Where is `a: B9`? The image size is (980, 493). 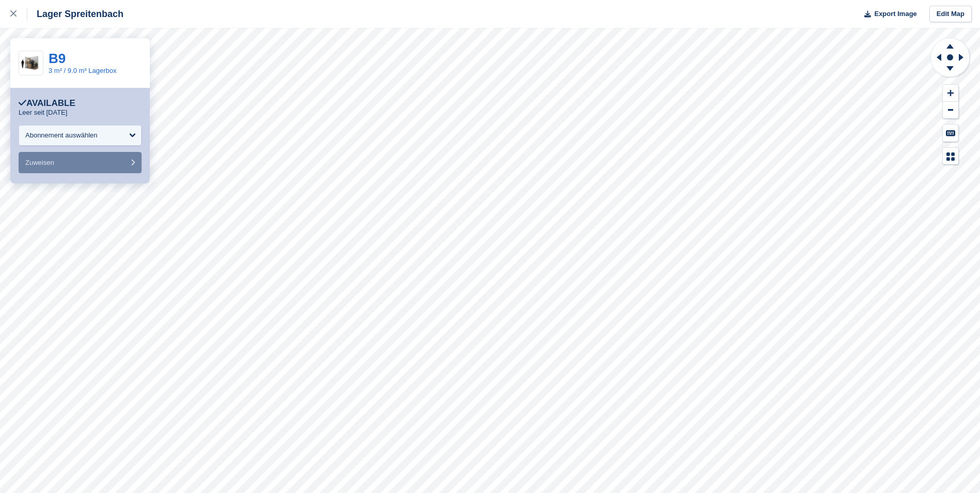 a: B9 is located at coordinates (57, 59).